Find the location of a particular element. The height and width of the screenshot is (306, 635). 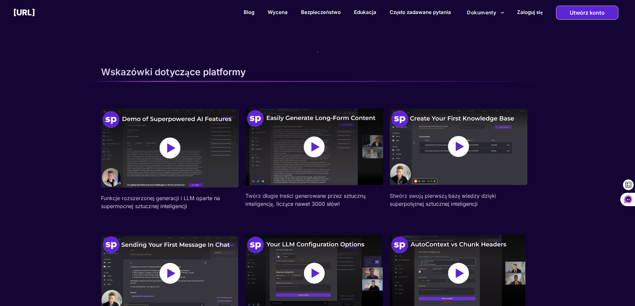

font: Funkcje rozszerzonej generacji i LLM oparte na supermocnej sztucznej inteligencji is located at coordinates (160, 202).